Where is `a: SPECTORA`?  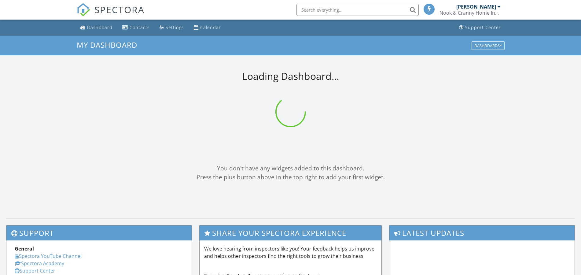
a: SPECTORA is located at coordinates (111, 15).